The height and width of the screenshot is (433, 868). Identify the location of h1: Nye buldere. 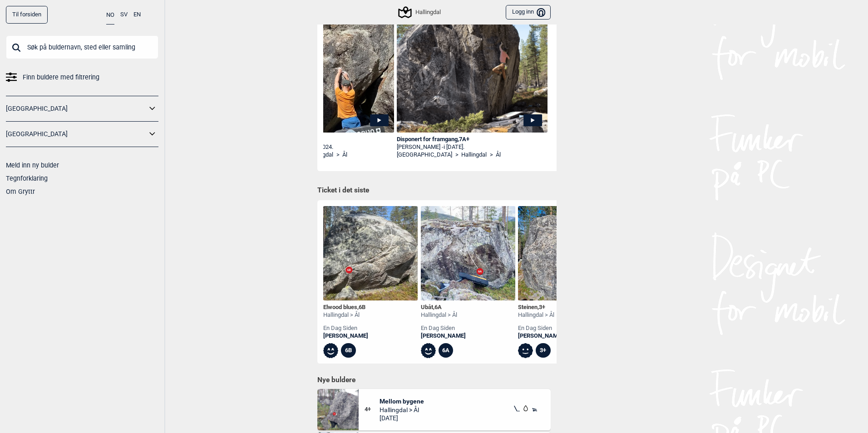
(434, 380).